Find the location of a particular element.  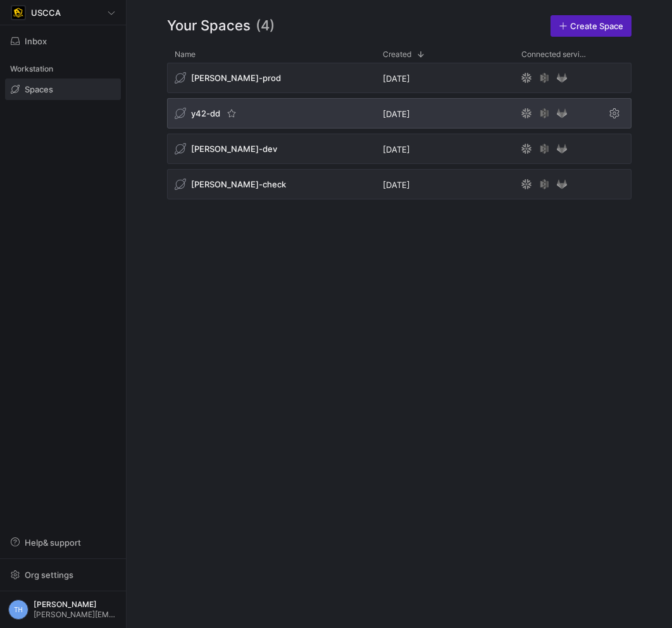

button: Inbox is located at coordinates (62, 41).